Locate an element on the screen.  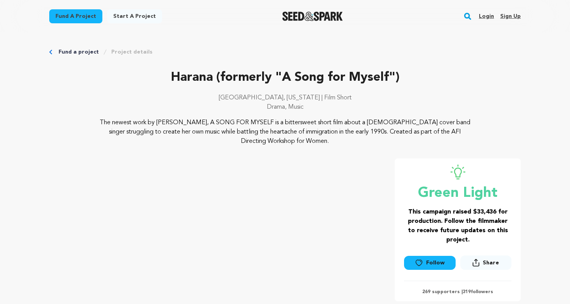
p: Drama, Music is located at coordinates (285, 107).